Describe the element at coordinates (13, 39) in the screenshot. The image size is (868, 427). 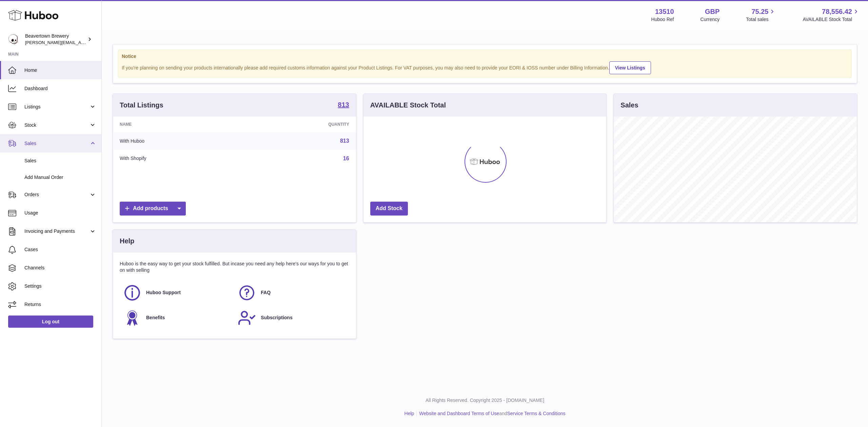
I see `img: Matthew.McCormack@beavertownbrewery.co.uk` at that location.